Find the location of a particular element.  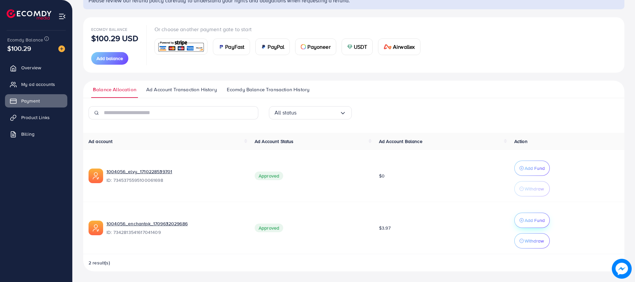

p: $100.29 USD is located at coordinates (115, 38).